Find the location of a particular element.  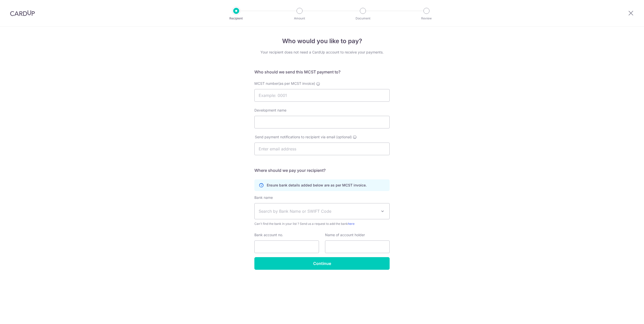

img: CardUp is located at coordinates (23, 13).